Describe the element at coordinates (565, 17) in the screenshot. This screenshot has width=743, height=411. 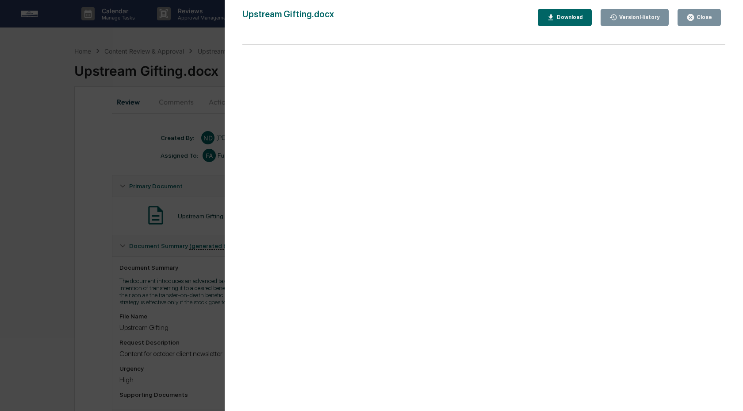
I see `button: Download` at that location.